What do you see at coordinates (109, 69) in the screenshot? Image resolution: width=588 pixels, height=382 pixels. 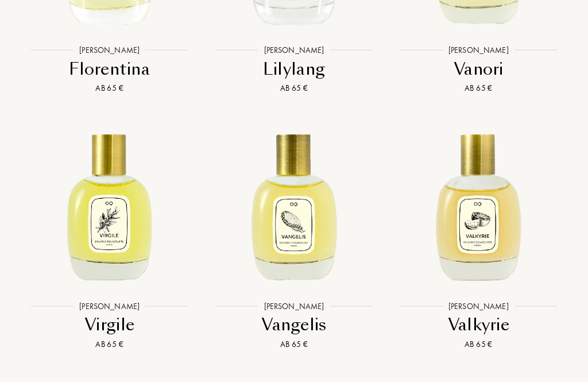 I see `div: Florentina` at bounding box center [109, 69].